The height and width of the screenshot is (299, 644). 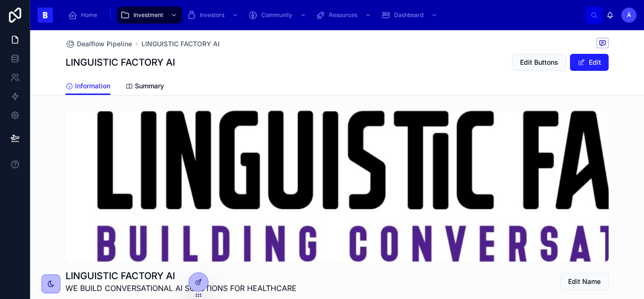 What do you see at coordinates (590, 63) in the screenshot?
I see `button: Edit` at bounding box center [590, 63].